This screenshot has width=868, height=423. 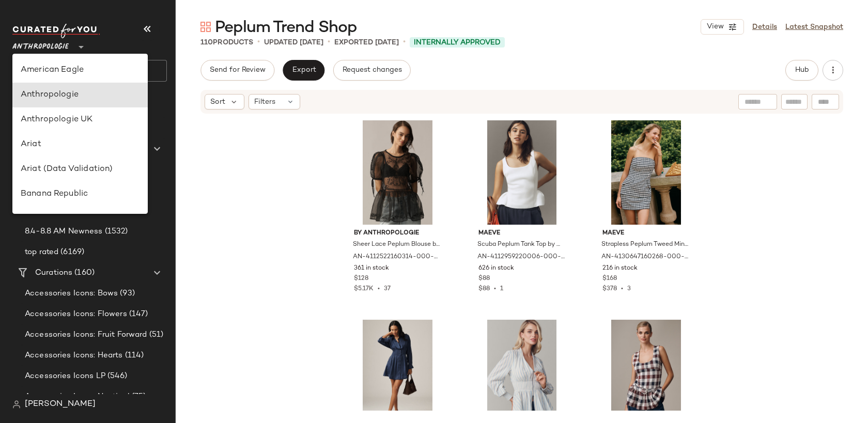 I want to click on span: Internally Approved, so click(x=457, y=42).